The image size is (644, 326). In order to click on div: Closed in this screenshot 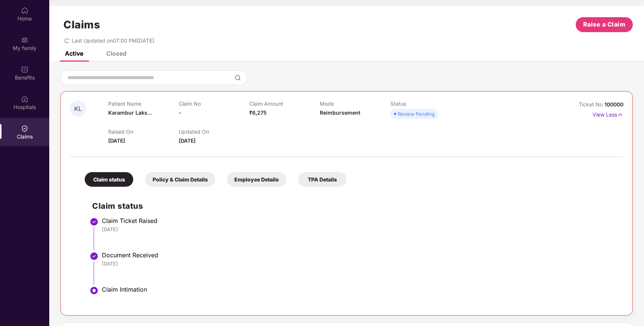, I will do `click(117, 53)`.